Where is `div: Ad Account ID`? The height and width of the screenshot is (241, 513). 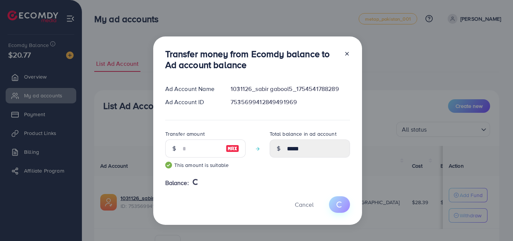 div: Ad Account ID is located at coordinates (192, 102).